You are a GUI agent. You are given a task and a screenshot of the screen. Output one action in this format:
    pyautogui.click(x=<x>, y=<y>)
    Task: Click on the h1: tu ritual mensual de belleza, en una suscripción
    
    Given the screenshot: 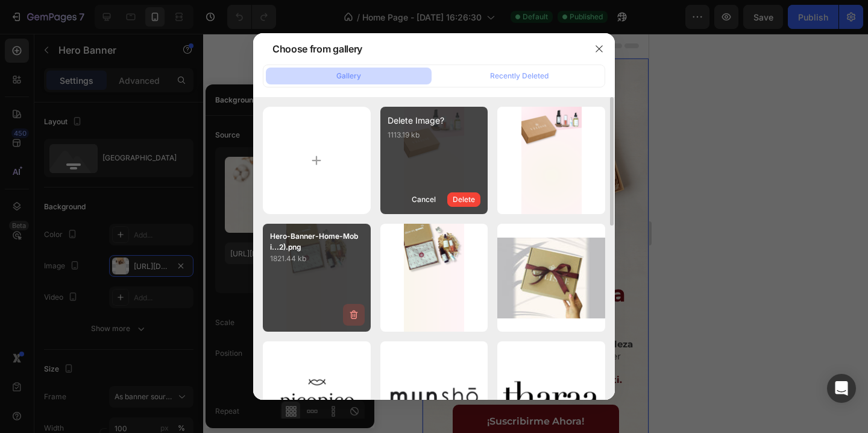 What is the action you would take?
    pyautogui.click(x=113, y=249)
    